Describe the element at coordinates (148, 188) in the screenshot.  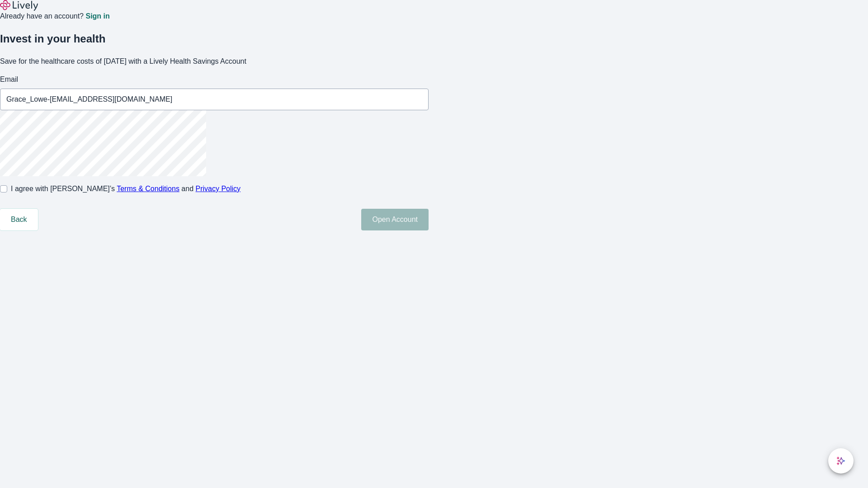
I see `a: Terms & Conditions` at that location.